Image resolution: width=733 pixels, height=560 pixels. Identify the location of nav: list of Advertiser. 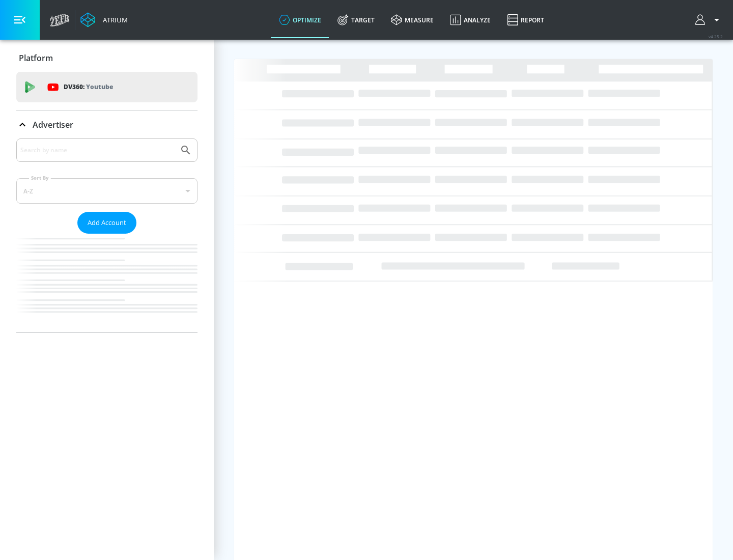
(107, 283).